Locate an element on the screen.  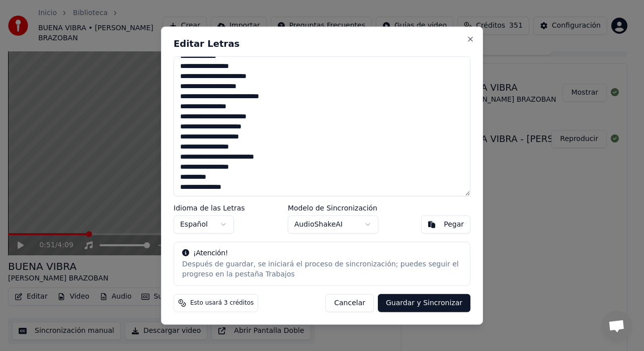
div: ¡Atención! is located at coordinates (322, 253).